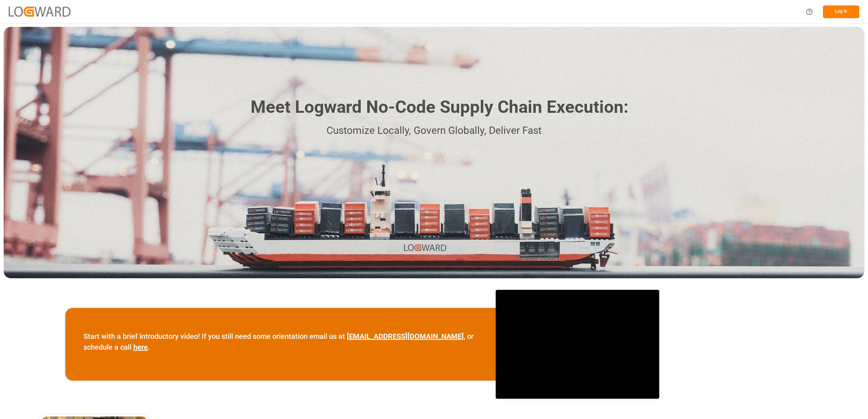 The image size is (868, 419). What do you see at coordinates (841, 12) in the screenshot?
I see `button: Log In` at bounding box center [841, 12].